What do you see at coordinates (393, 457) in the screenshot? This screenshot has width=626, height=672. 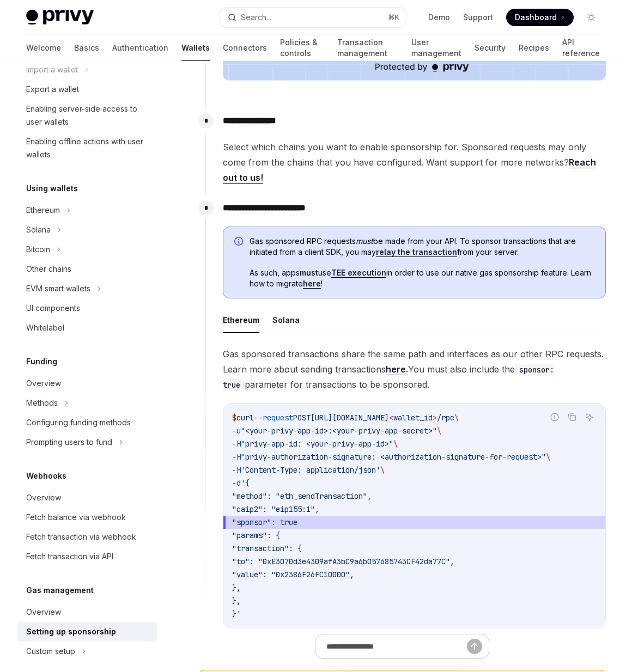 I see `span: "privy-authorization-signature: <authorization-signature-for-request>"` at bounding box center [393, 457].